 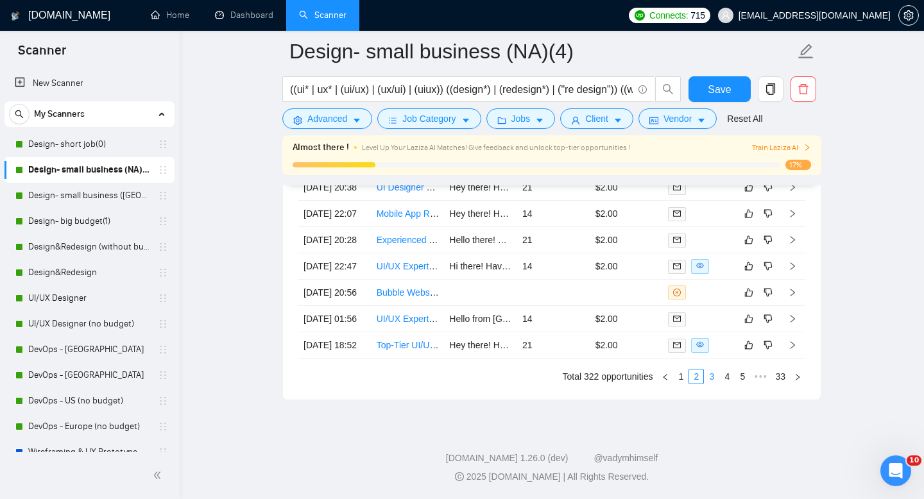 I want to click on a: UI/UX Expert to Refine Figma Design, so click(x=451, y=266).